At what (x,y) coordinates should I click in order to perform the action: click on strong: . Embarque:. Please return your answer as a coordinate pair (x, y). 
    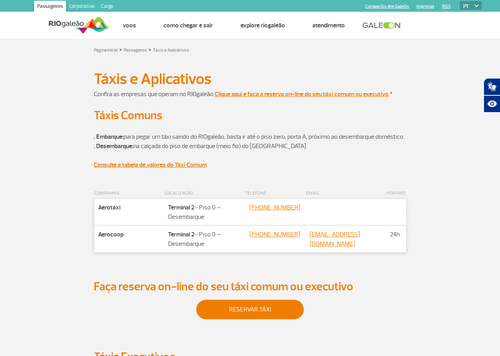
    Looking at the image, I should click on (109, 137).